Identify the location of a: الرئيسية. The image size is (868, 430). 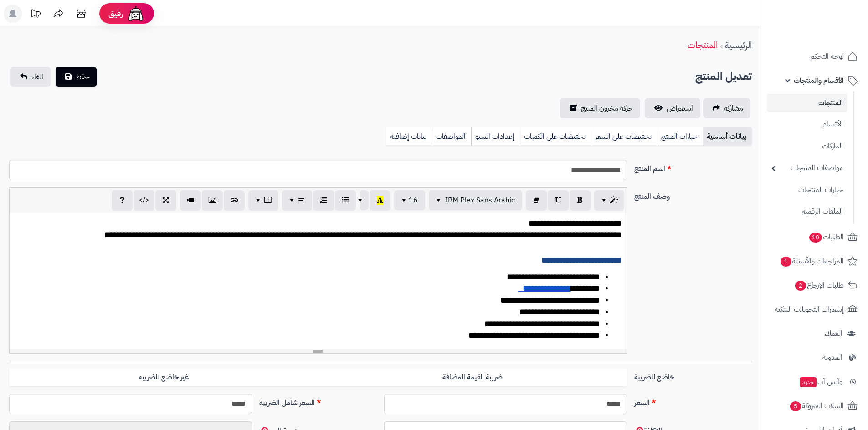
(738, 45).